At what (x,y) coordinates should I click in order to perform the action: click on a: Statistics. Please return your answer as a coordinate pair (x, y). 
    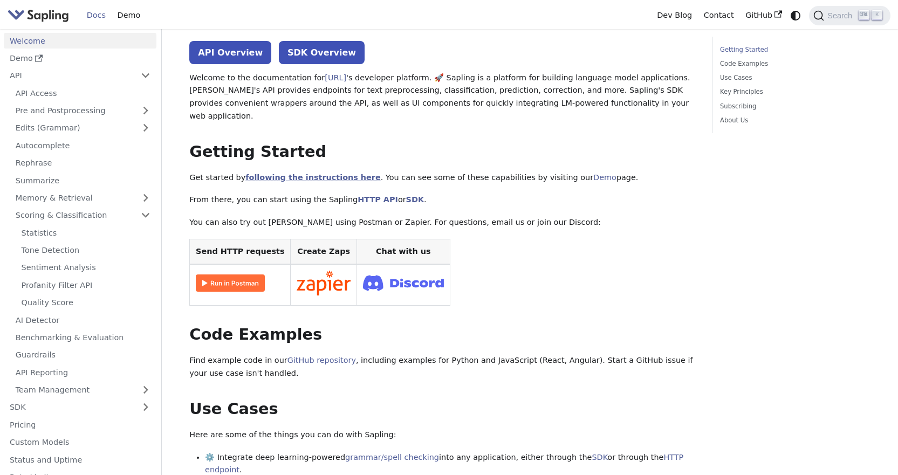
    Looking at the image, I should click on (86, 232).